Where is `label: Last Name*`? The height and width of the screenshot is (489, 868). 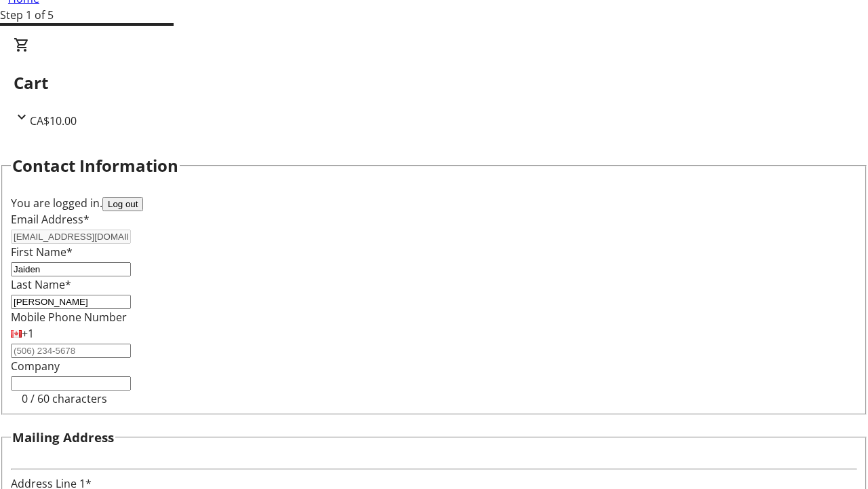
label: Last Name* is located at coordinates (41, 284).